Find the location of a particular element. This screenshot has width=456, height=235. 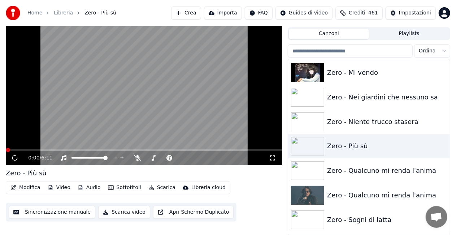

button: Sincronizzazione manuale is located at coordinates (52, 212).